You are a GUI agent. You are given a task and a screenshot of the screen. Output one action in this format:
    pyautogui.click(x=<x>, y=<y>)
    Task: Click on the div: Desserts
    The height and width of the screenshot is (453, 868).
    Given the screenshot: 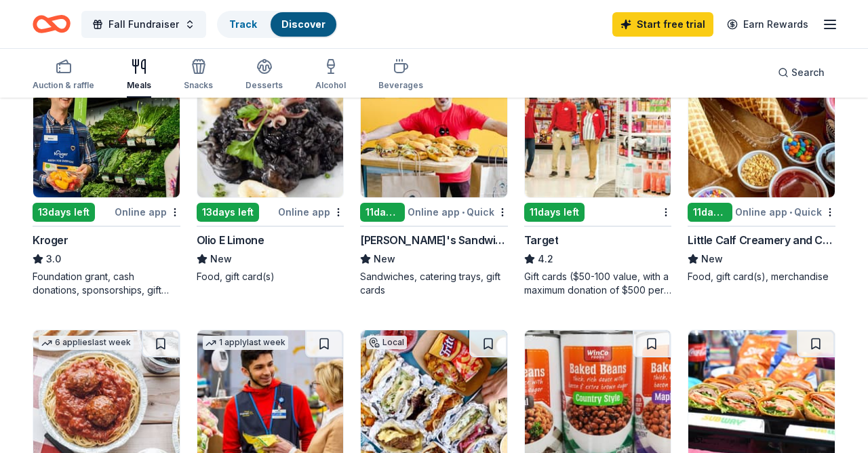 What is the action you would take?
    pyautogui.click(x=264, y=86)
    